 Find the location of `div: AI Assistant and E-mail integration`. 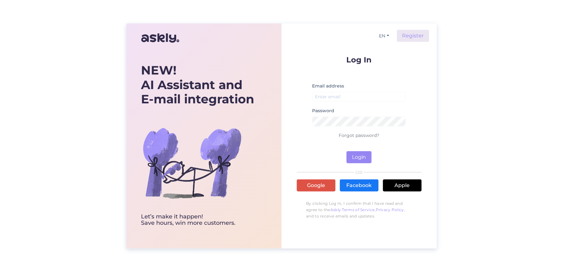

div: AI Assistant and E-mail integration is located at coordinates (198, 85).